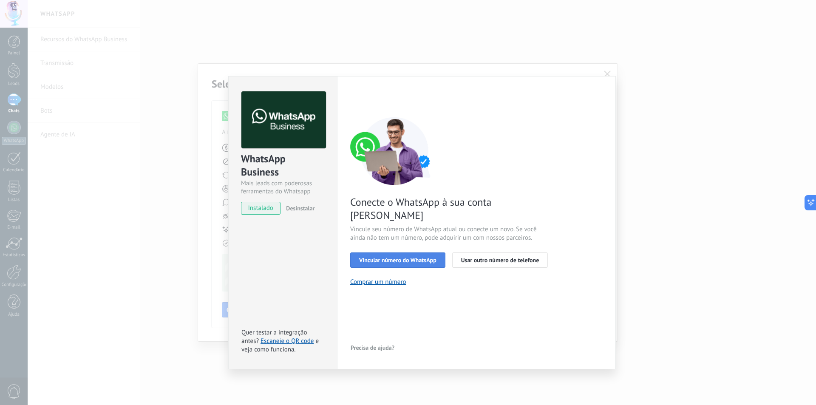 The width and height of the screenshot is (816, 405). I want to click on span: Precisa de ajuda?, so click(372, 348).